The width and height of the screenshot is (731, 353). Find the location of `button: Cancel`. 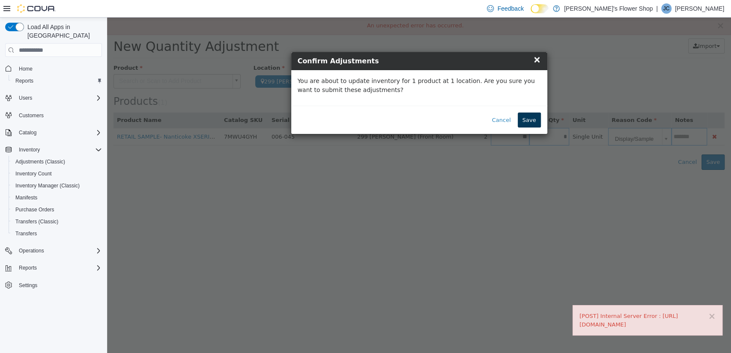

button: Cancel is located at coordinates (395, 103).